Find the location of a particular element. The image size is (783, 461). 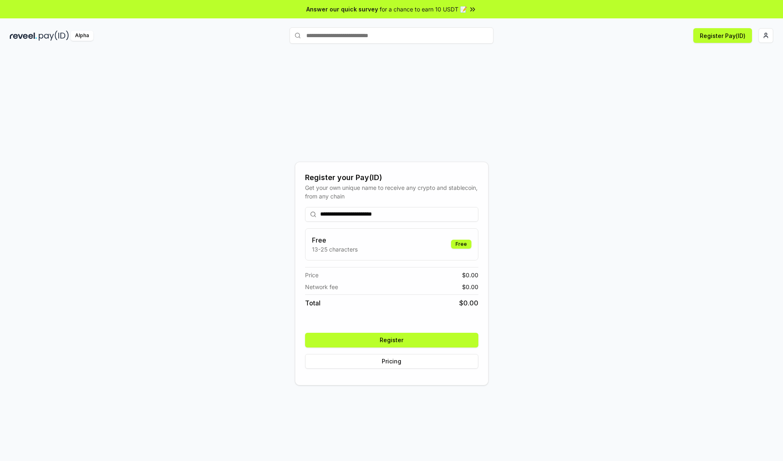

button: Register Pay(ID) is located at coordinates (723, 36).